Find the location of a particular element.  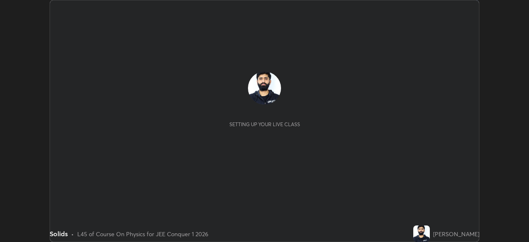

div: Solids is located at coordinates (59, 234).